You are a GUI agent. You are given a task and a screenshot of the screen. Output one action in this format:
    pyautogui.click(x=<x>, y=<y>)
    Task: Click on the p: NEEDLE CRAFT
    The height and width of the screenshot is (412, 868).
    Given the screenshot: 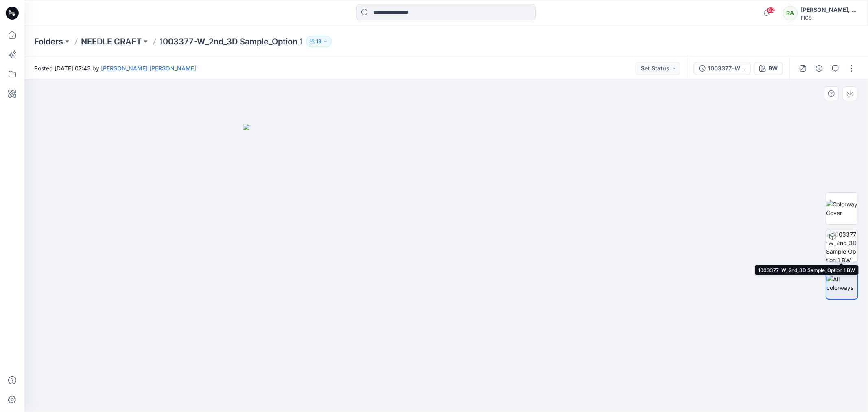 What is the action you would take?
    pyautogui.click(x=111, y=42)
    